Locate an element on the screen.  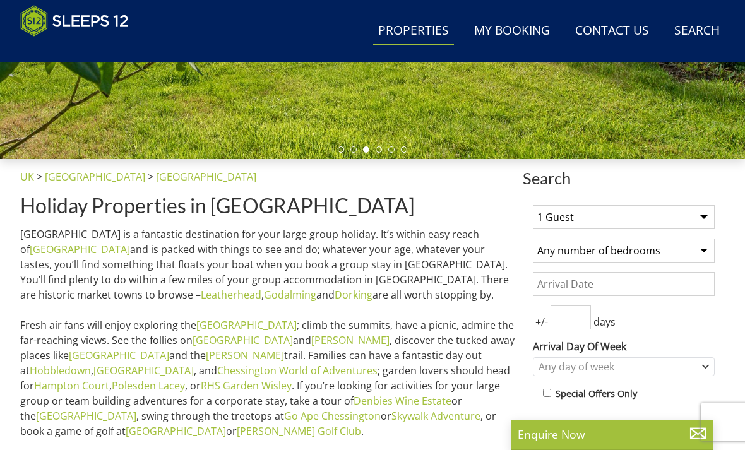
input: Arrival Date is located at coordinates (624, 284).